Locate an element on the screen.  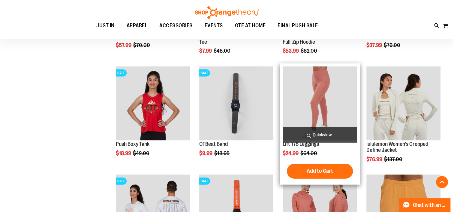
img: Product image for lululemon Define Jacket Cropped is located at coordinates (403, 104).